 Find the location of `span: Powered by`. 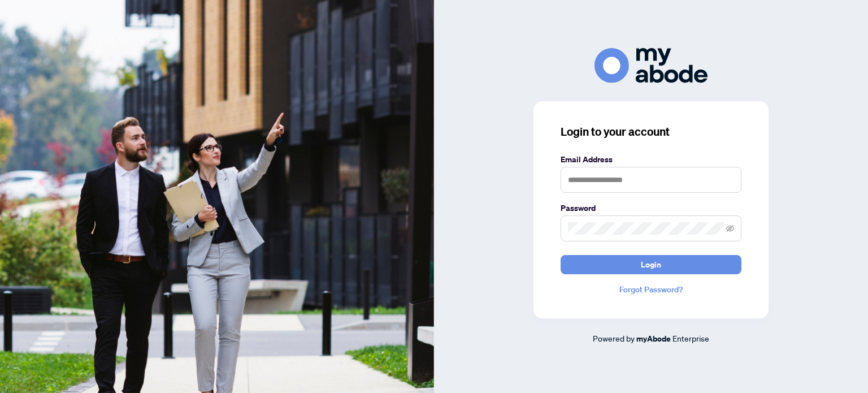

span: Powered by is located at coordinates (613, 338).